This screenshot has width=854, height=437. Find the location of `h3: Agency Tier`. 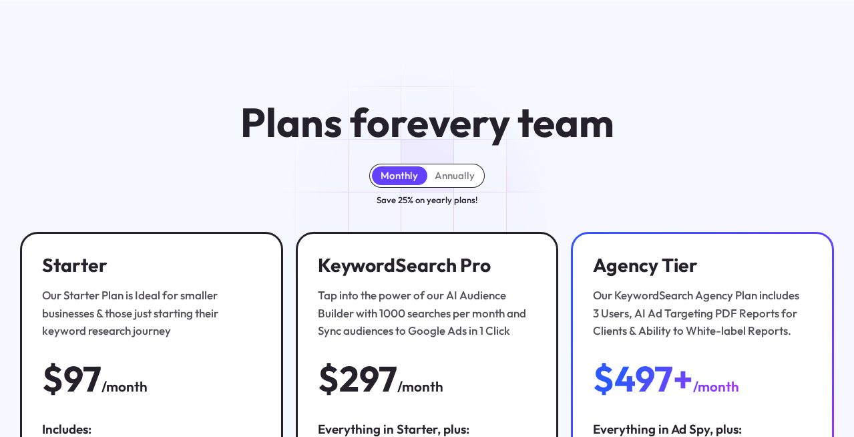

h3: Agency Tier is located at coordinates (698, 265).